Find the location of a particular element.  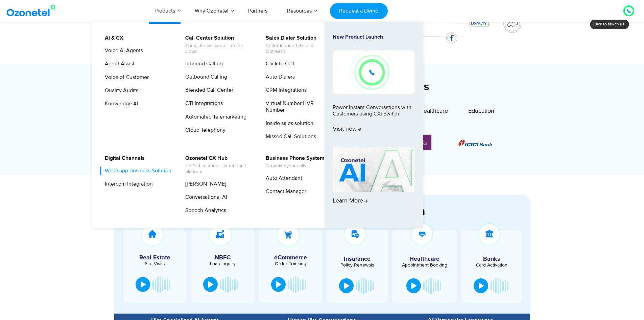

h5: Healthcare is located at coordinates (425, 259).